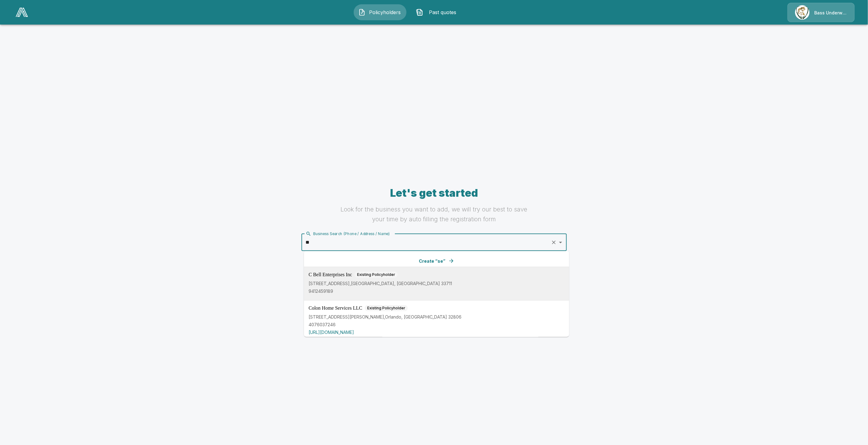 The image size is (868, 445). What do you see at coordinates (419, 12) in the screenshot?
I see `img: Past quotes Icon` at bounding box center [419, 12].